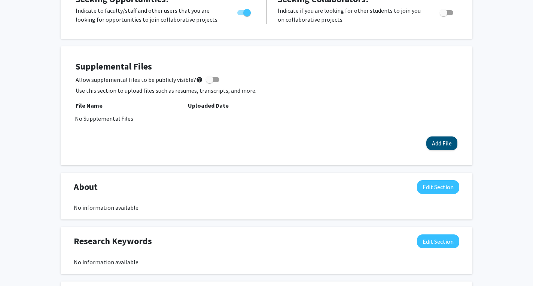 The image size is (533, 286). Describe the element at coordinates (267, 67) in the screenshot. I see `h4: Supplemental Files` at that location.